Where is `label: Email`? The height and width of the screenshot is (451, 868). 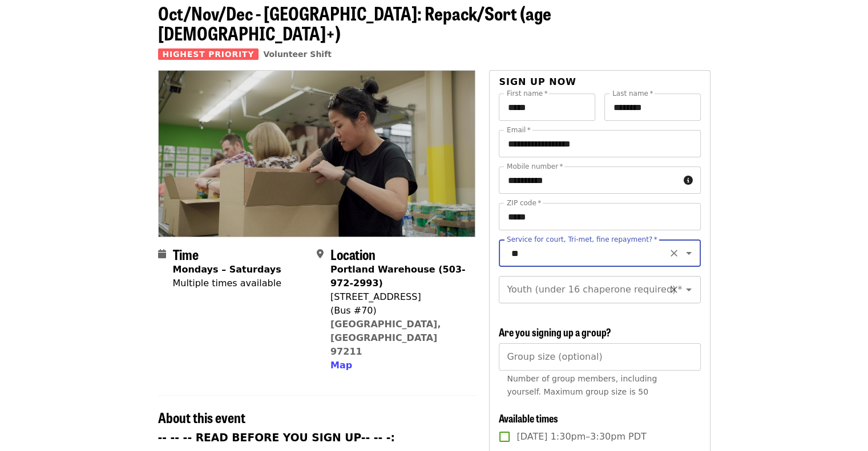
label: Email is located at coordinates (519, 130).